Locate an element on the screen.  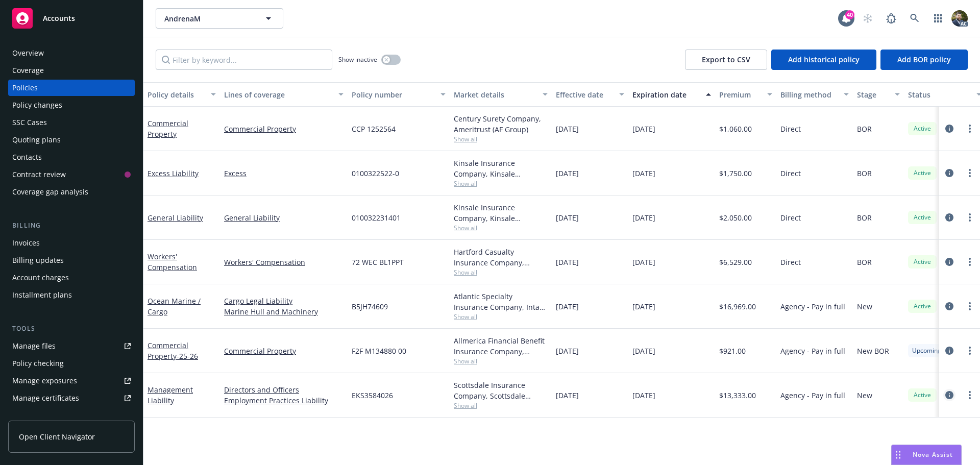
div: Coverage gap analysis is located at coordinates (50, 193).